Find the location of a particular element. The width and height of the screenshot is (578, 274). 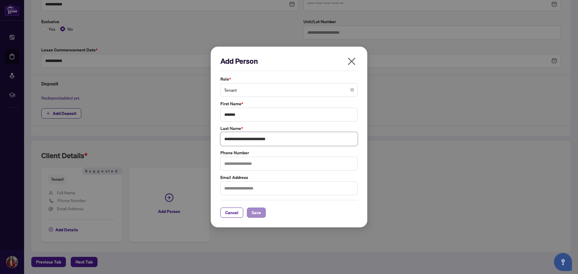

span: Tenant is located at coordinates (289, 90).